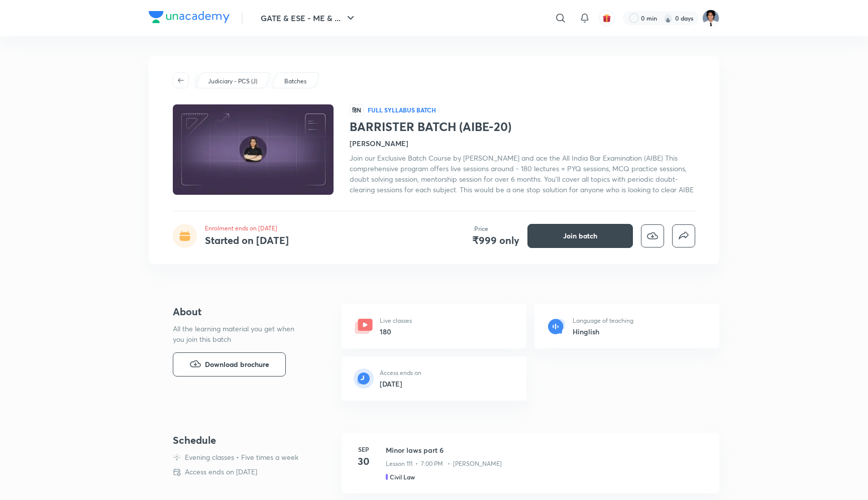  I want to click on span: Join batch, so click(580, 236).